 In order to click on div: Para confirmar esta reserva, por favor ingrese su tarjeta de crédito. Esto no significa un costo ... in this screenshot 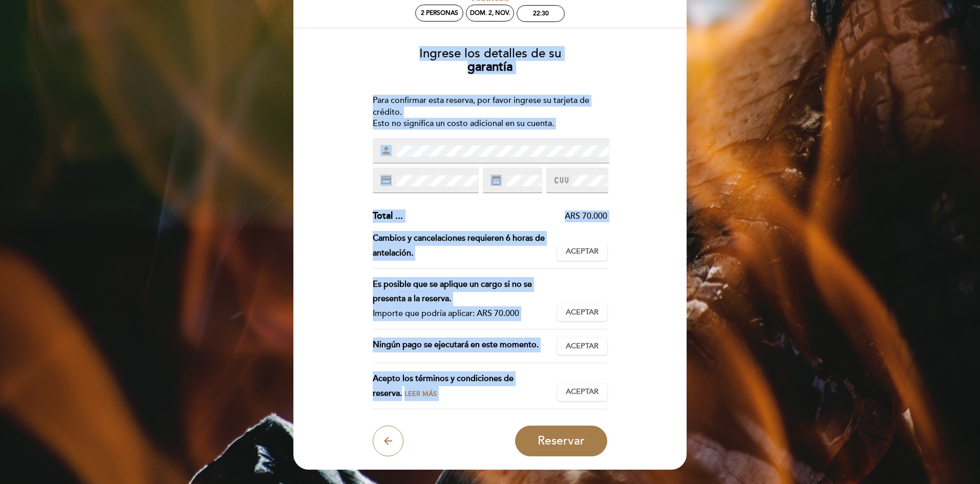, I will do `click(490, 112)`.